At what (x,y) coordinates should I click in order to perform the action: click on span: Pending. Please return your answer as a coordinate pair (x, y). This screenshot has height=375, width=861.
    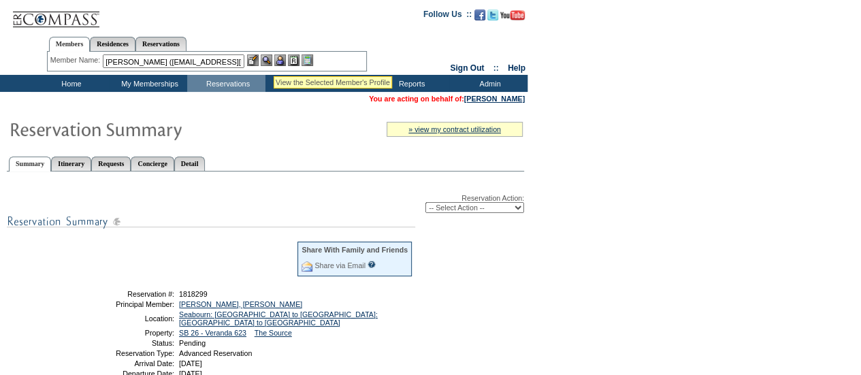
    Looking at the image, I should click on (192, 343).